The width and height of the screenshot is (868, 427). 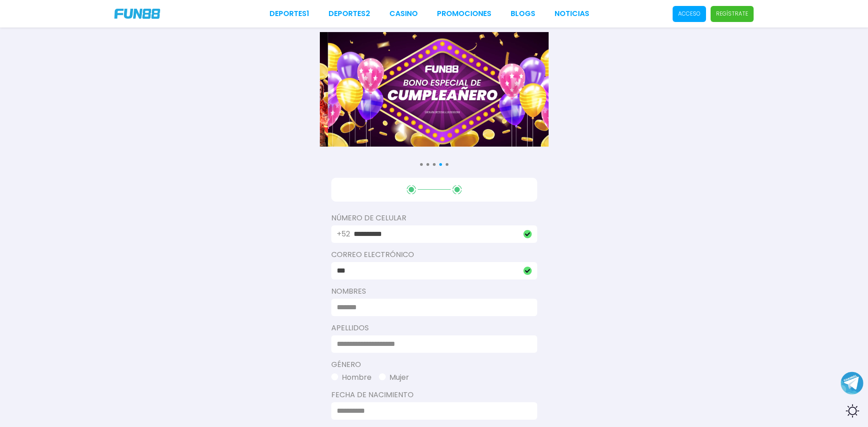 I want to click on a: NOTICIAS, so click(x=572, y=14).